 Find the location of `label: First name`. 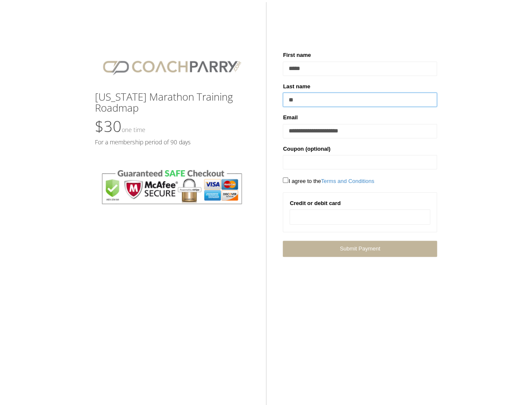

label: First name is located at coordinates (297, 55).